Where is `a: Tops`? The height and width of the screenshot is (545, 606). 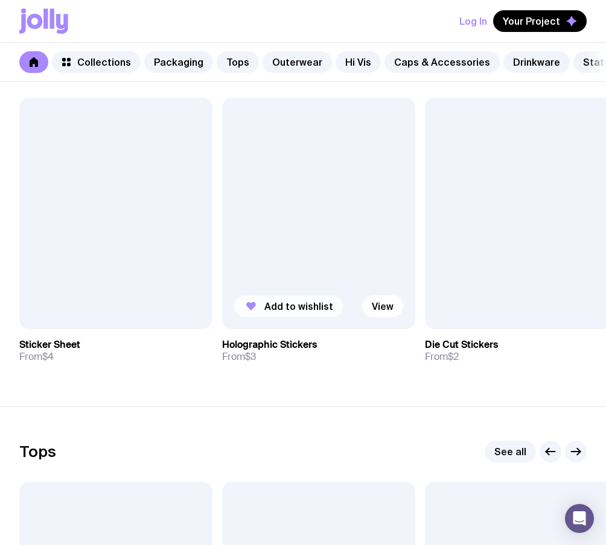
a: Tops is located at coordinates (238, 62).